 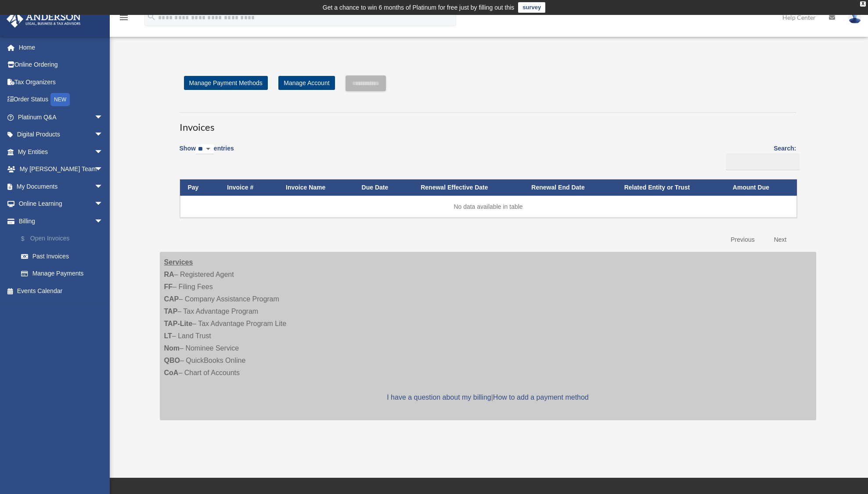 I want to click on i: menu, so click(x=124, y=18).